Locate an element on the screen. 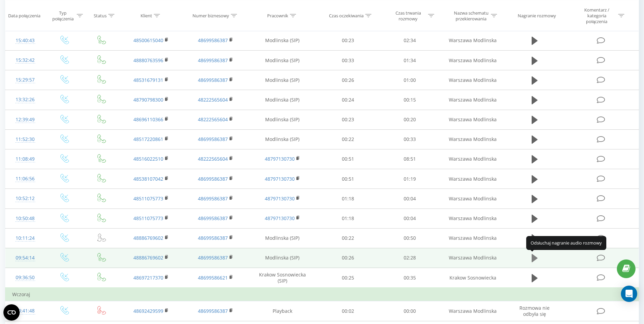  td: 00:02 is located at coordinates (348, 311).